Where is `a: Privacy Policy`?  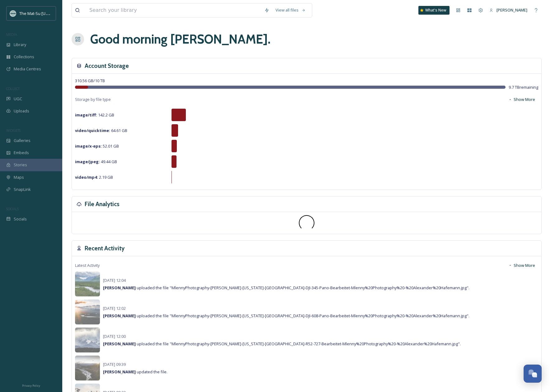
a: Privacy Policy is located at coordinates (31, 385).